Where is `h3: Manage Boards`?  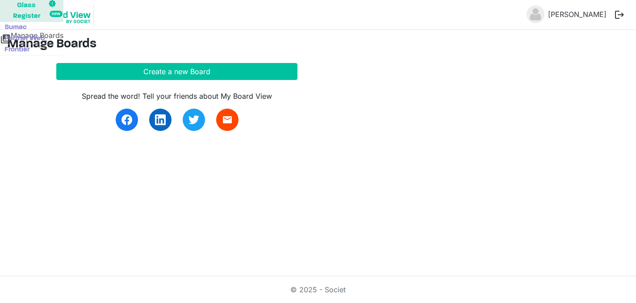
h3: Manage Boards is located at coordinates (318, 45).